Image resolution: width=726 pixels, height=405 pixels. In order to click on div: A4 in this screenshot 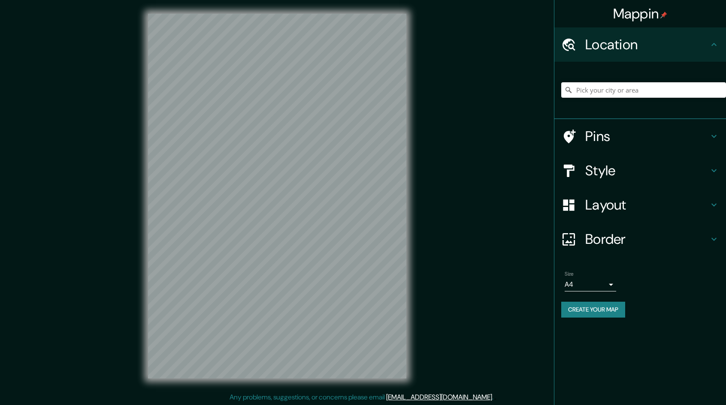, I will do `click(590, 285)`.